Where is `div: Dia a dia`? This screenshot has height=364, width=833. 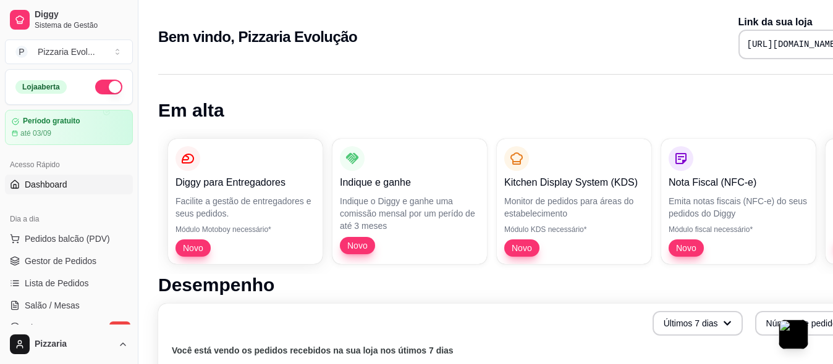 div: Dia a dia is located at coordinates (69, 219).